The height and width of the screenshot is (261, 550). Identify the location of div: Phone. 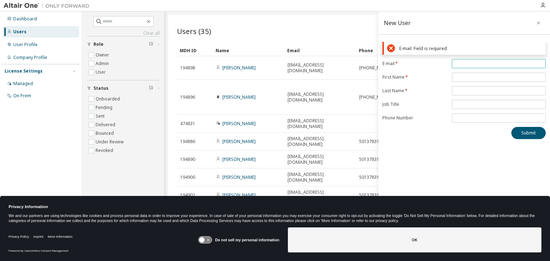
(392, 50).